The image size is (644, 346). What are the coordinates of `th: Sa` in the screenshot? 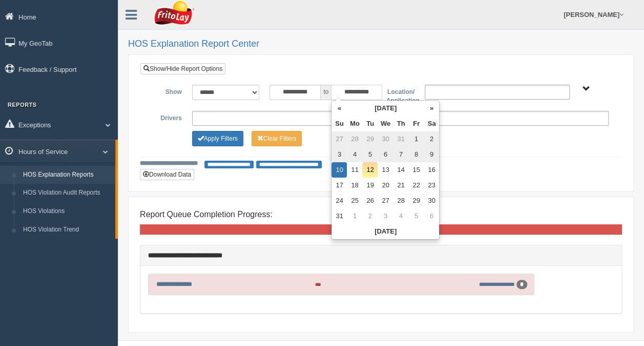 It's located at (432, 123).